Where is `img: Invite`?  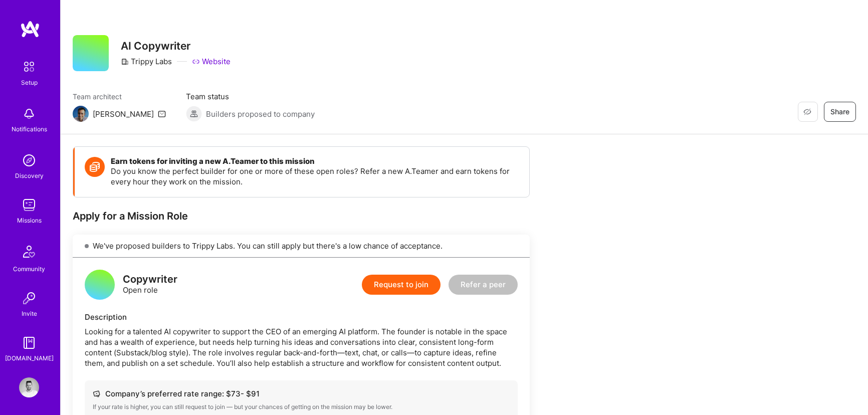 img: Invite is located at coordinates (29, 298).